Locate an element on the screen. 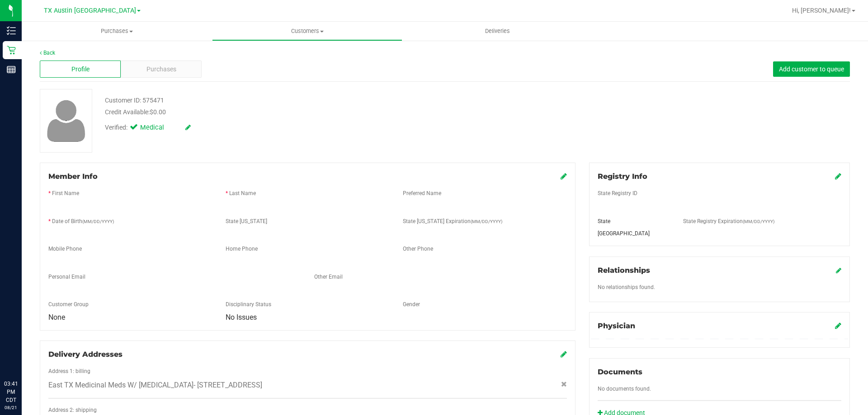 This screenshot has width=868, height=415. span: Registry Info is located at coordinates (623, 176).